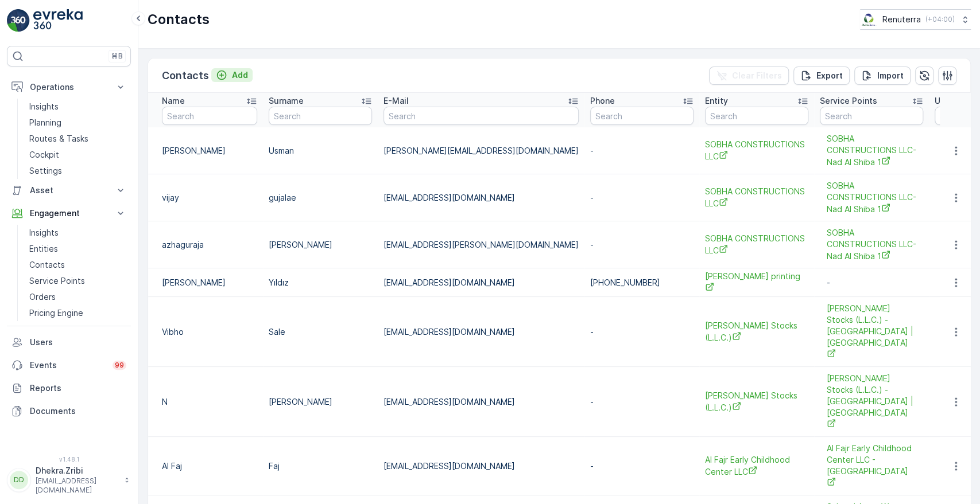  Describe the element at coordinates (320, 283) in the screenshot. I see `td: Yıldız` at that location.